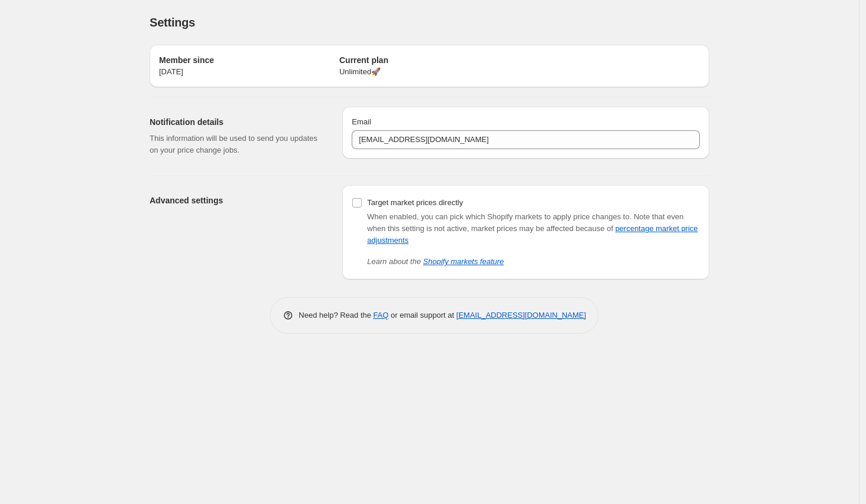  What do you see at coordinates (429, 72) in the screenshot?
I see `p: Unlimited 🚀` at bounding box center [429, 72].